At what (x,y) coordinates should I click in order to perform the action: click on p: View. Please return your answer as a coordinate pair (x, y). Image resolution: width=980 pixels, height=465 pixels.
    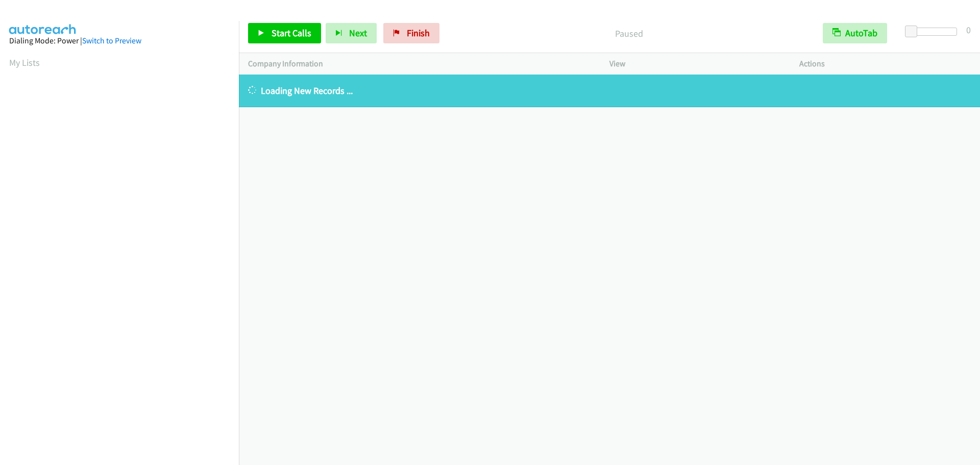
    Looking at the image, I should click on (695, 64).